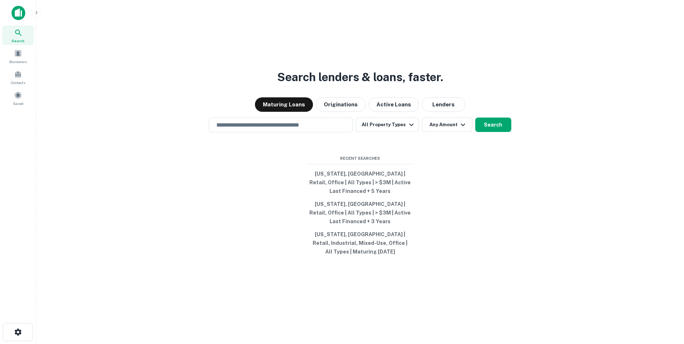  Describe the element at coordinates (493, 125) in the screenshot. I see `button: Search` at that location.